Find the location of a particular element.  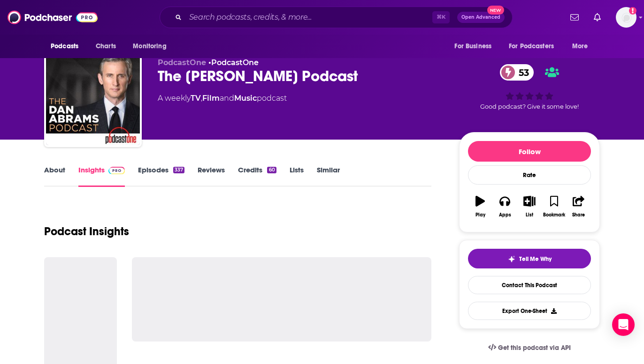

input: Search podcasts, credits, & more... is located at coordinates (309, 18).